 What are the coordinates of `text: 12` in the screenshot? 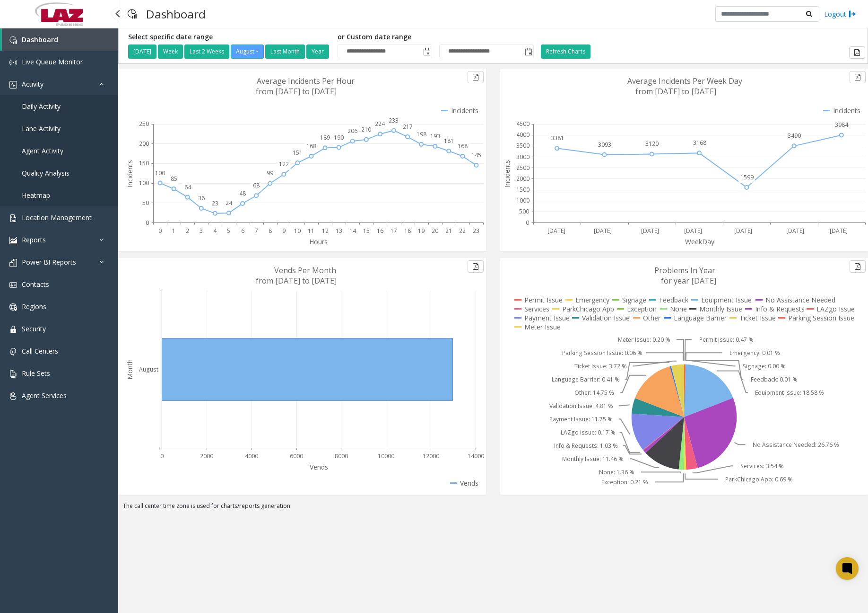 It's located at (325, 230).